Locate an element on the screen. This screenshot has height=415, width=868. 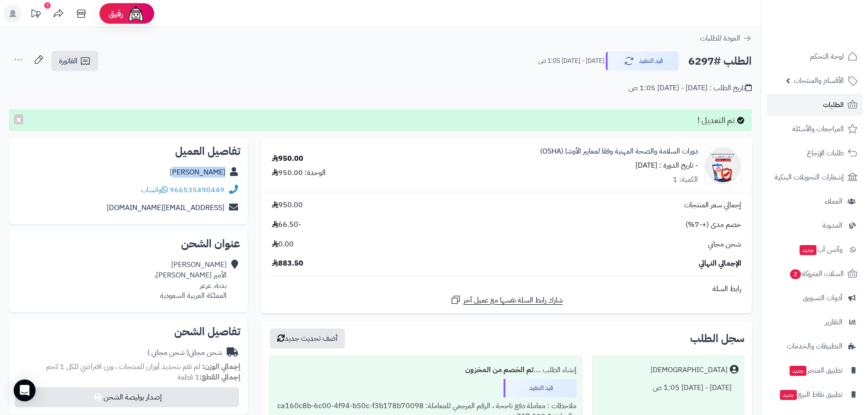
div: تم التعديل ! is located at coordinates (380, 120).